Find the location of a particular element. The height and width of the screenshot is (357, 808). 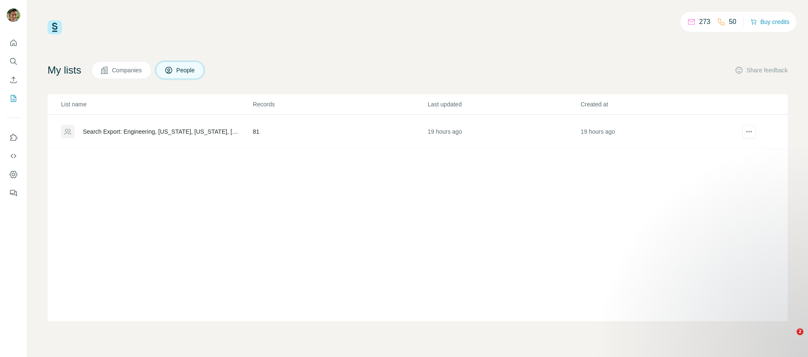

span: Companies is located at coordinates (127, 70).